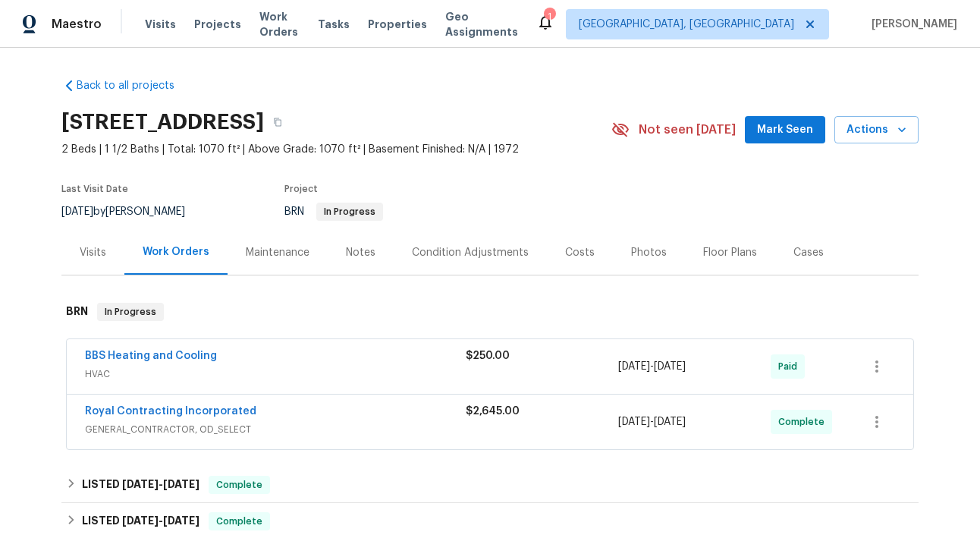 This screenshot has width=980, height=535. I want to click on button: Mark Seen, so click(785, 130).